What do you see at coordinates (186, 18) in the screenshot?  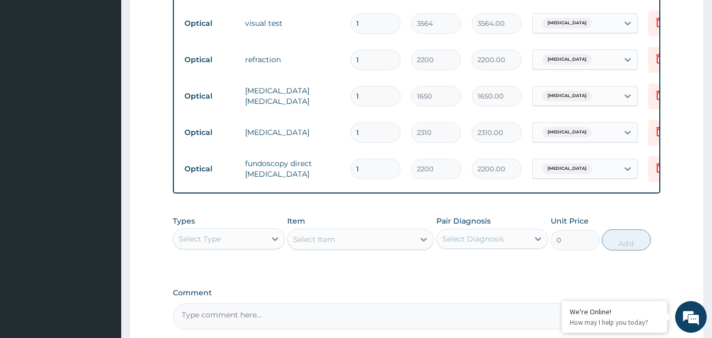 I see `div: Minimize live chat window` at bounding box center [186, 18].